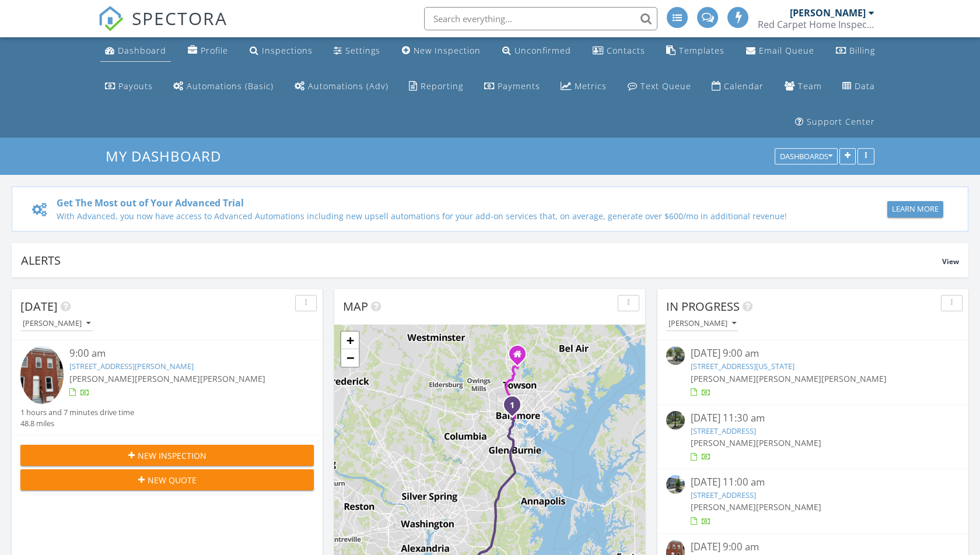 The image size is (980, 555). Describe the element at coordinates (915, 209) in the screenshot. I see `button: Learn More` at that location.